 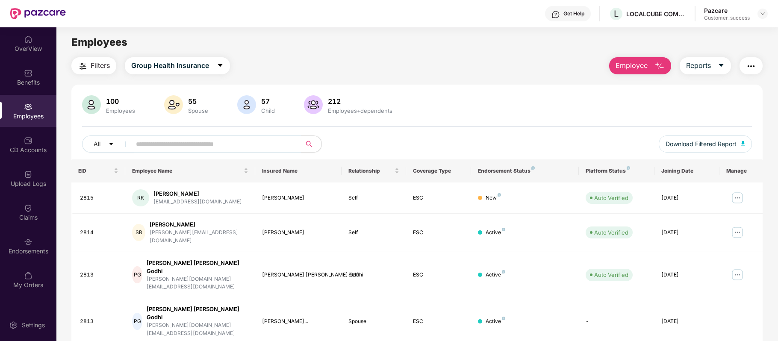 What do you see at coordinates (108, 144) in the screenshot?
I see `button: Allcaret-down` at bounding box center [108, 144].